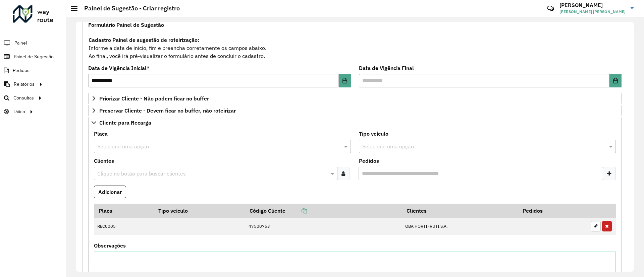 The height and width of the screenshot is (277, 644). I want to click on td: REC0005, so click(124, 227).